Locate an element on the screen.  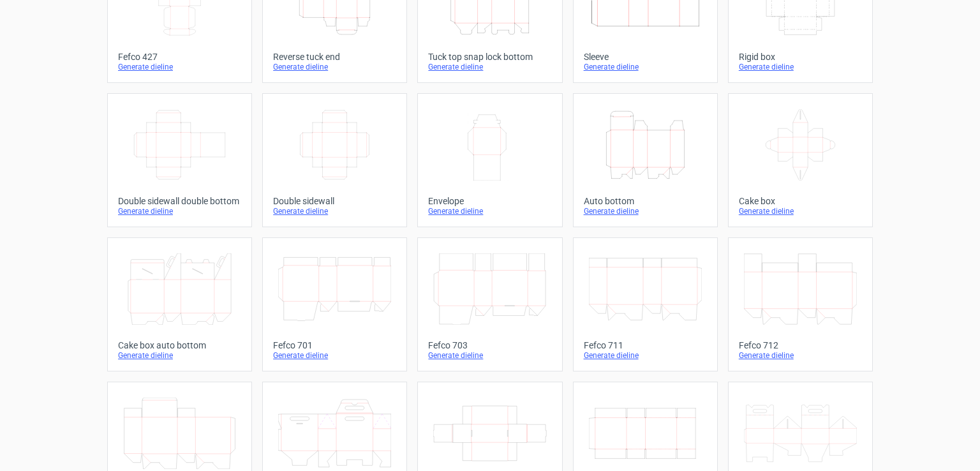
div: Sleeve is located at coordinates (645, 57).